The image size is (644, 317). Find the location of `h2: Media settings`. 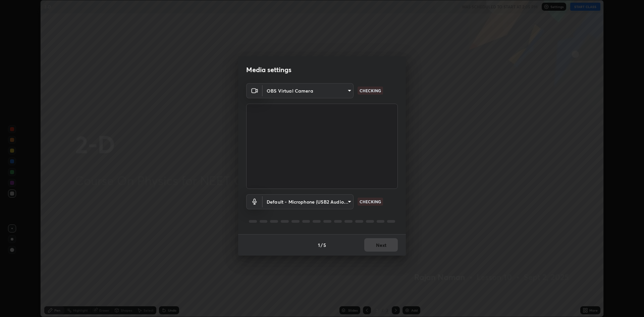

h2: Media settings is located at coordinates (269, 70).